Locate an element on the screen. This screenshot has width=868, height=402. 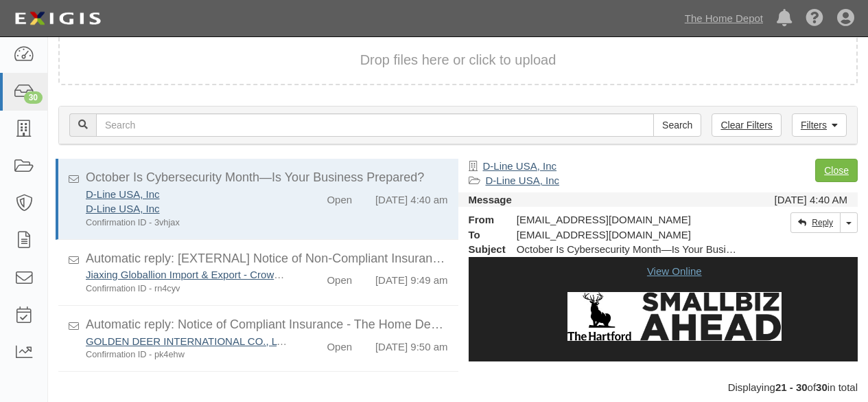
div: agreement-pexw9w@sbainsurance.homedepot.com is located at coordinates (627, 234).